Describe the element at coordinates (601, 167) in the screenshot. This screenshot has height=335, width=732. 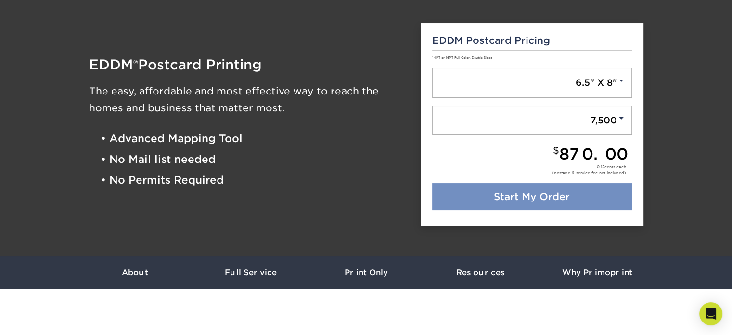
I see `span: 0.12` at that location.